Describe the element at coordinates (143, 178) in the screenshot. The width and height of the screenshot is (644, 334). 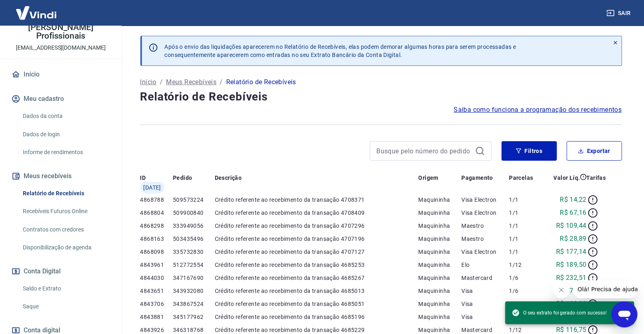
I see `p: ID` at that location.